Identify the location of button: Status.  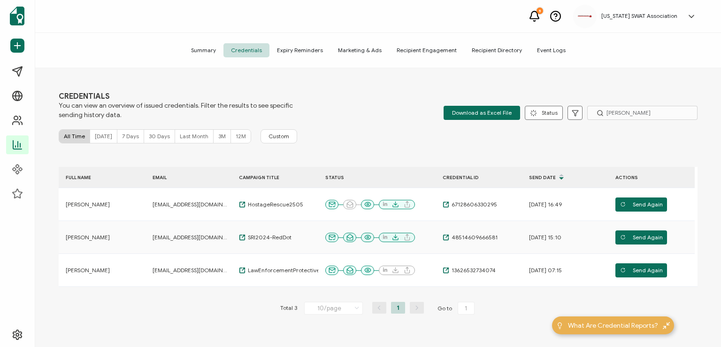
(544, 113).